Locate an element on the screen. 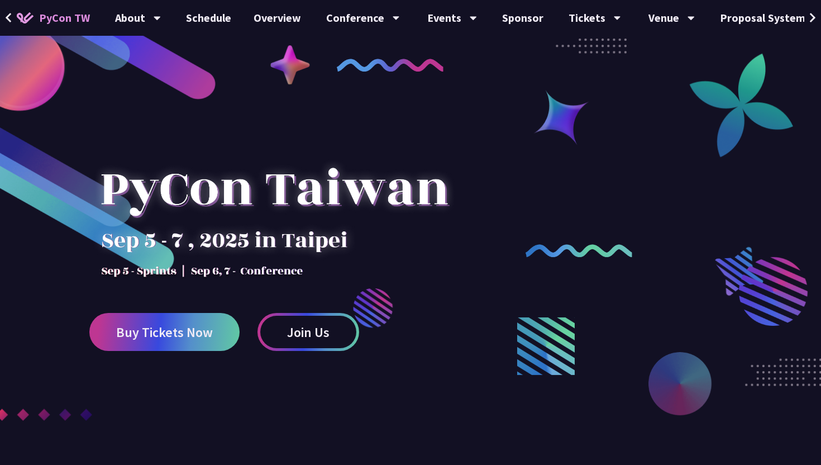 The width and height of the screenshot is (821, 465). img: Home icon of PyCon TW 2025 is located at coordinates (25, 18).